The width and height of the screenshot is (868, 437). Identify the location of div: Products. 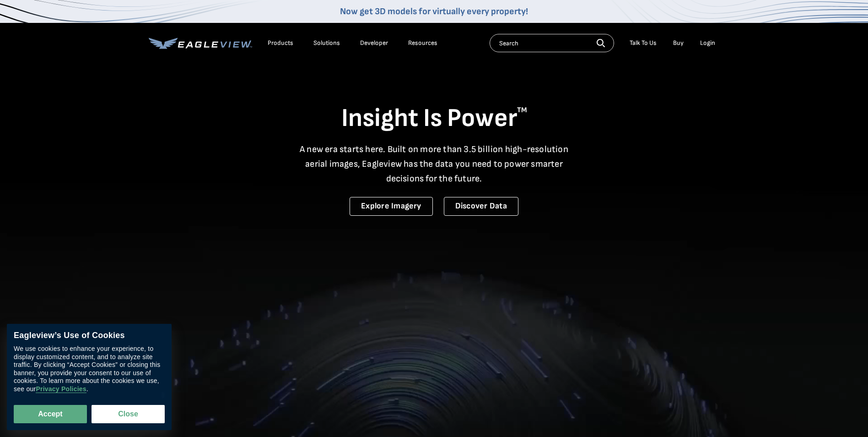
(280, 43).